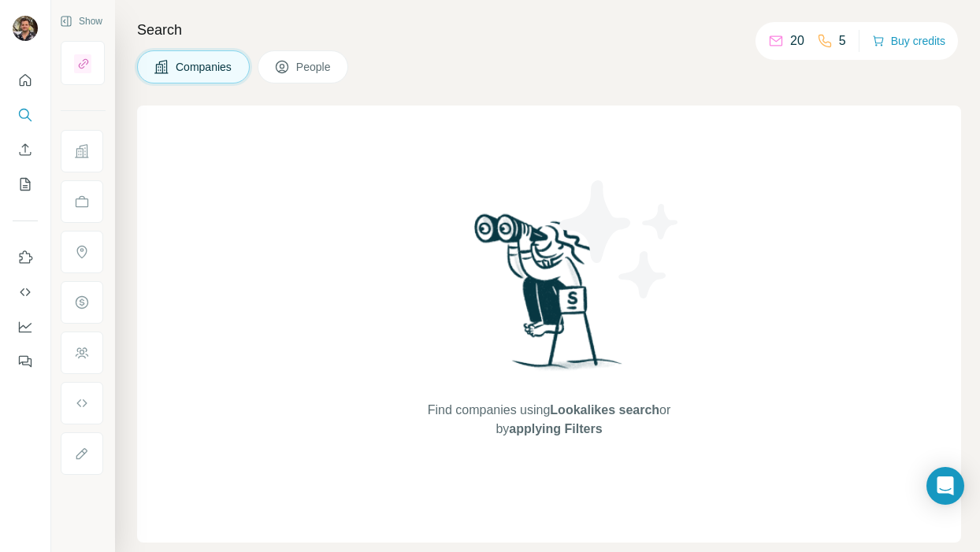 Image resolution: width=980 pixels, height=552 pixels. What do you see at coordinates (909, 41) in the screenshot?
I see `button: Buy credits` at bounding box center [909, 41].